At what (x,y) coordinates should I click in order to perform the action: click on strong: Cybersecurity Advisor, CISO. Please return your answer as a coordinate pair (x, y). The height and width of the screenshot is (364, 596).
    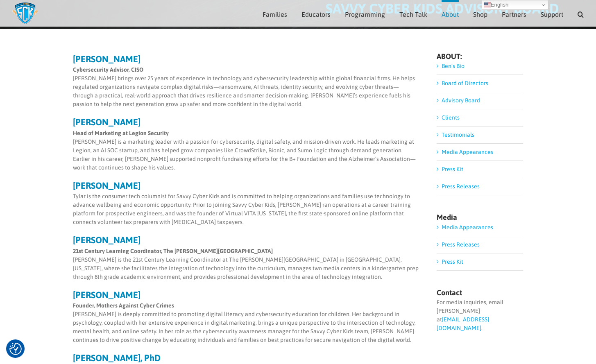
    Looking at the image, I should click on (108, 70).